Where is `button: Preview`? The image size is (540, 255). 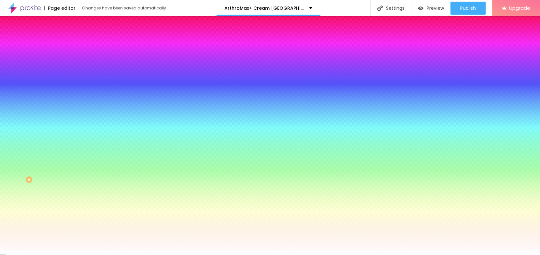
button: Preview is located at coordinates (431, 8).